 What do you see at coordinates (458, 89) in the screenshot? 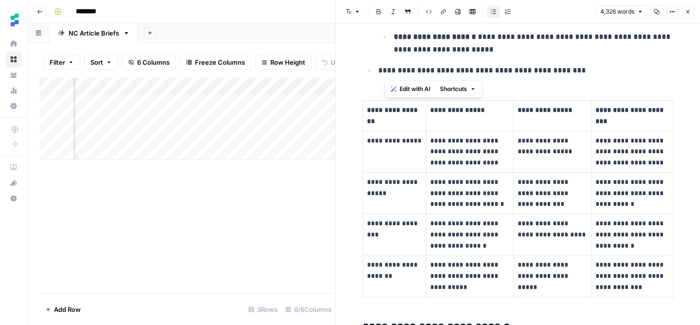
I see `button: Shortcuts` at bounding box center [458, 89].